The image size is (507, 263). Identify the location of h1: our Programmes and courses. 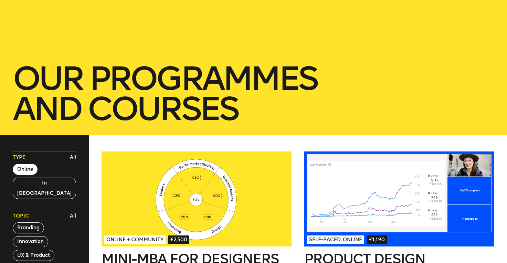
(253, 94).